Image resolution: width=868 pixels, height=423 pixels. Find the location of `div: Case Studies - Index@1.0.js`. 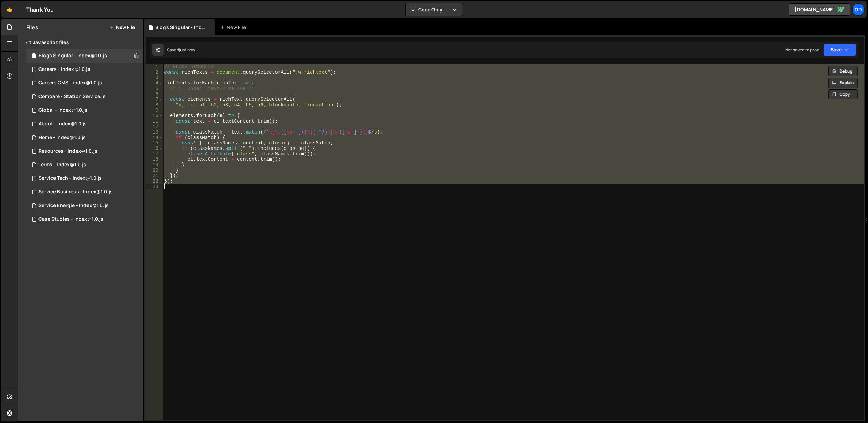

div: Case Studies - Index@1.0.js is located at coordinates (71, 219).